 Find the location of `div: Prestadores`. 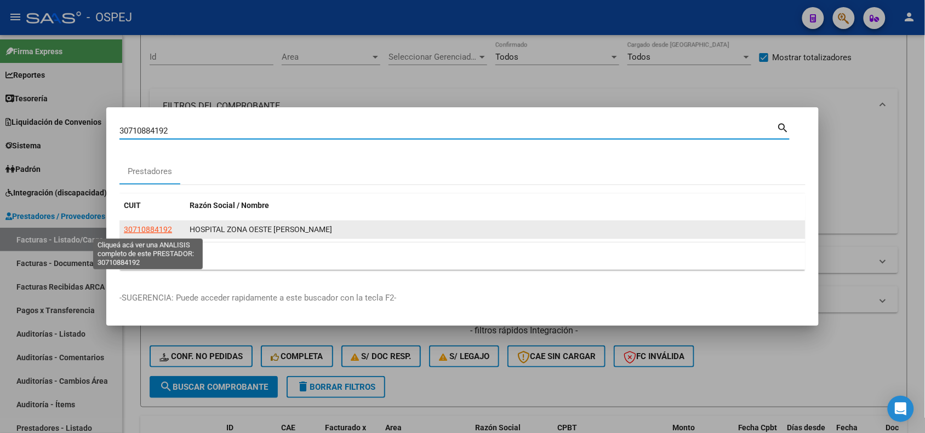

div: Prestadores is located at coordinates (150, 172).